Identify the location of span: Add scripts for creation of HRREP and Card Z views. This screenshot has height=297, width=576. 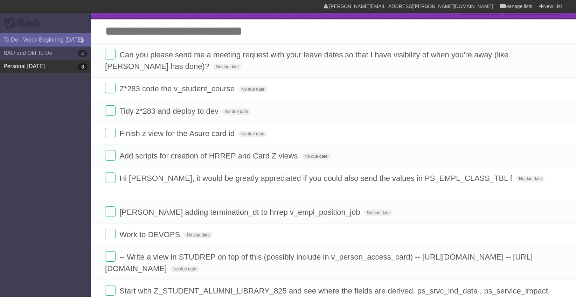
(209, 156).